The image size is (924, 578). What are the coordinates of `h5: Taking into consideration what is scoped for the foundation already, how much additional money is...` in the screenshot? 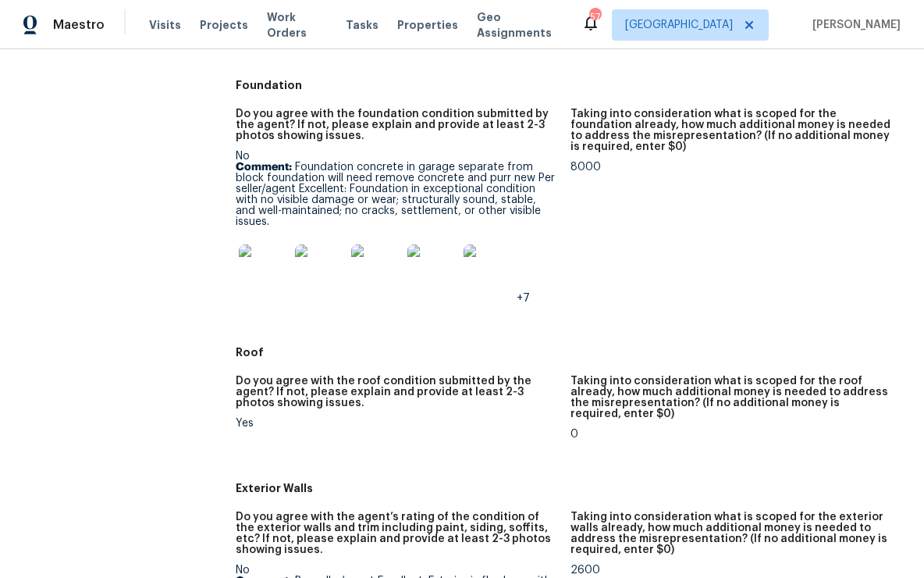 It's located at (732, 130).